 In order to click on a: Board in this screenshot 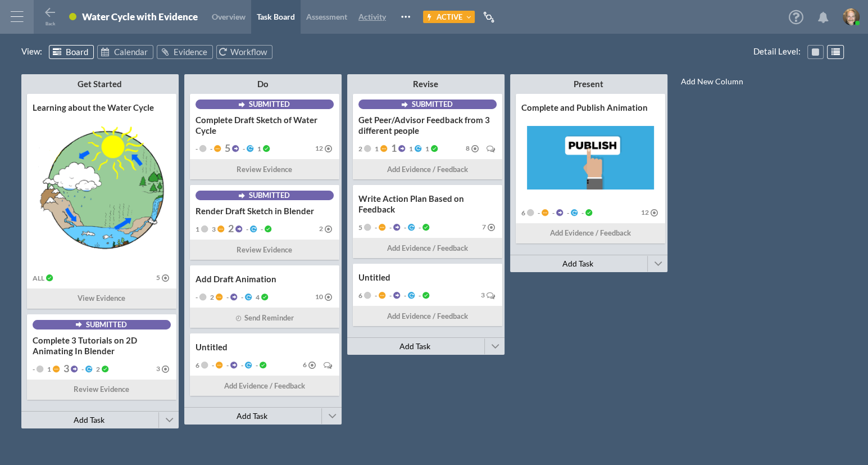, I will do `click(71, 52)`.